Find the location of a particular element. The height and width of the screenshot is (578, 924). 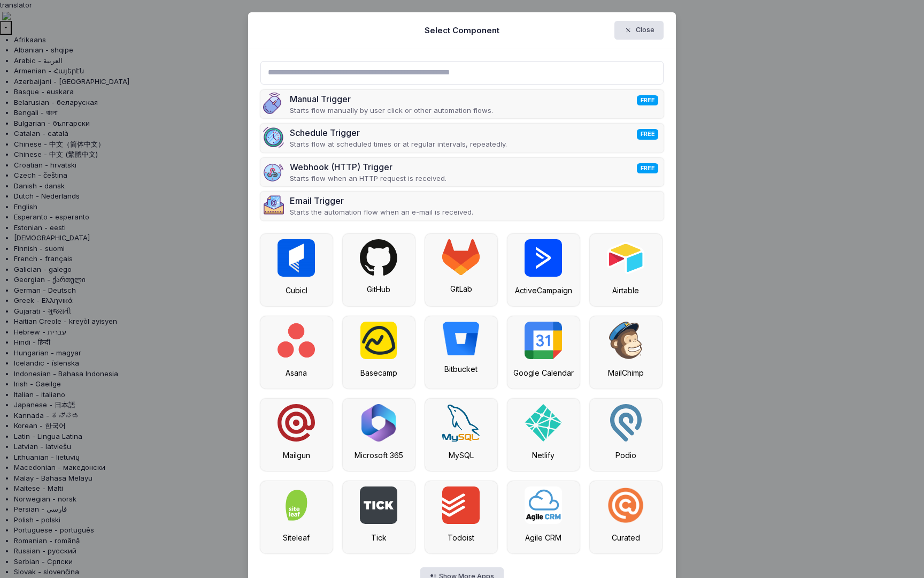

button: Close is located at coordinates (639, 30).